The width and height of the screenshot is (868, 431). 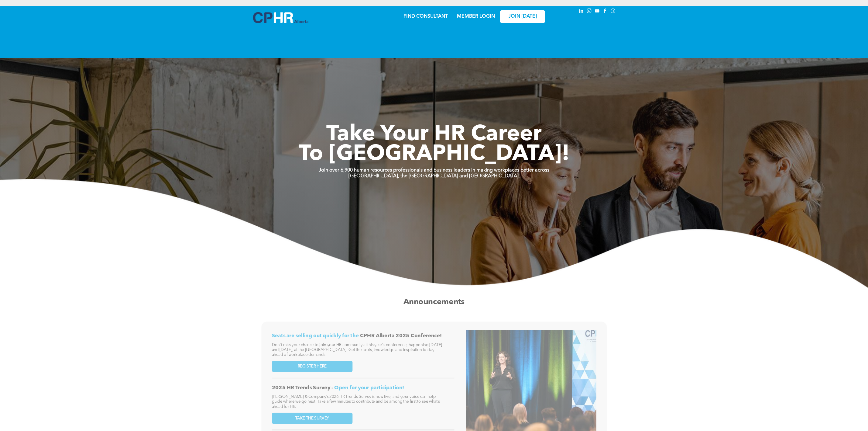 What do you see at coordinates (613, 11) in the screenshot?
I see `a: Social network` at bounding box center [613, 11].